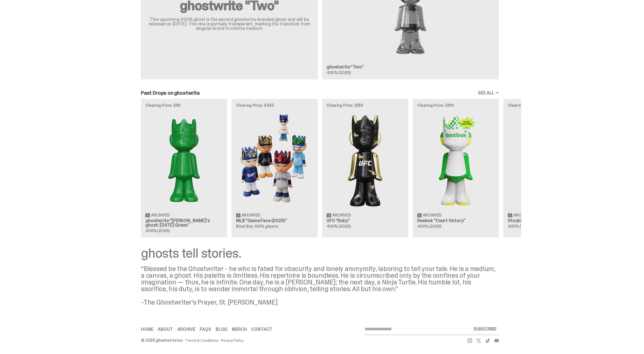 Image resolution: width=644 pixels, height=354 pixels. What do you see at coordinates (184, 105) in the screenshot?
I see `p: Clearing Price: $151` at bounding box center [184, 105].